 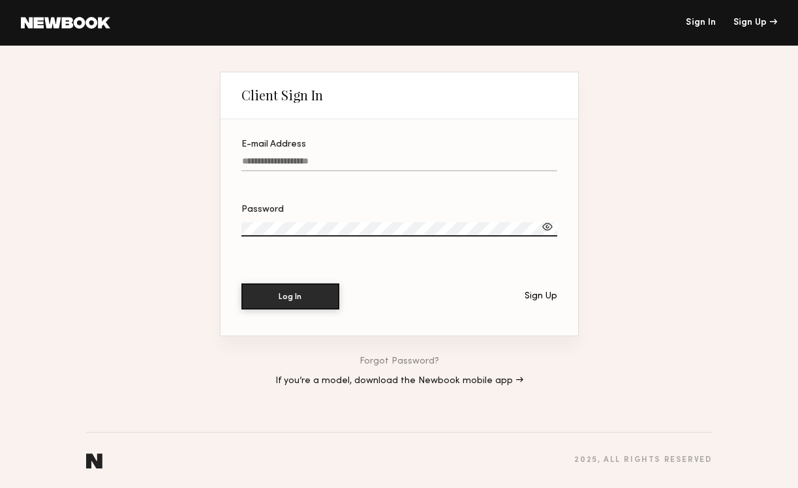 I want to click on input: E-mail Address, so click(x=399, y=164).